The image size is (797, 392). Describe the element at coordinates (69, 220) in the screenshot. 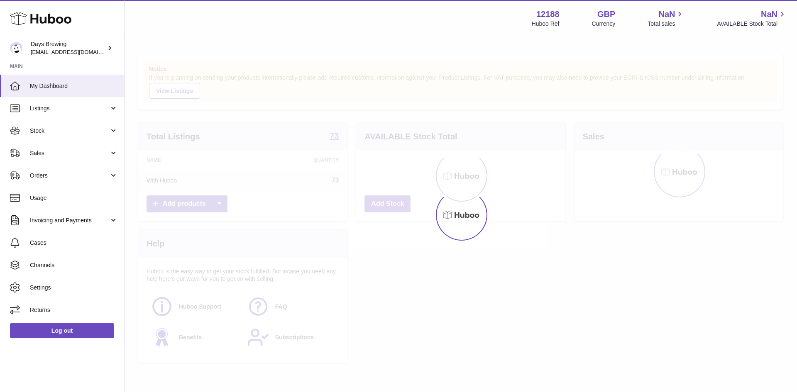

I see `span: Invoicing and Payments` at that location.